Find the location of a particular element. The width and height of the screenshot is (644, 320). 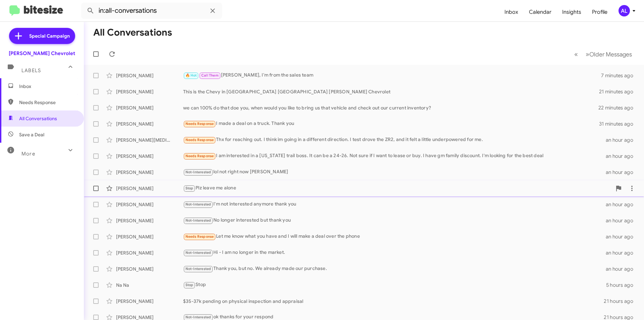

div: I'm not interested anymore thank you is located at coordinates (394, 204).